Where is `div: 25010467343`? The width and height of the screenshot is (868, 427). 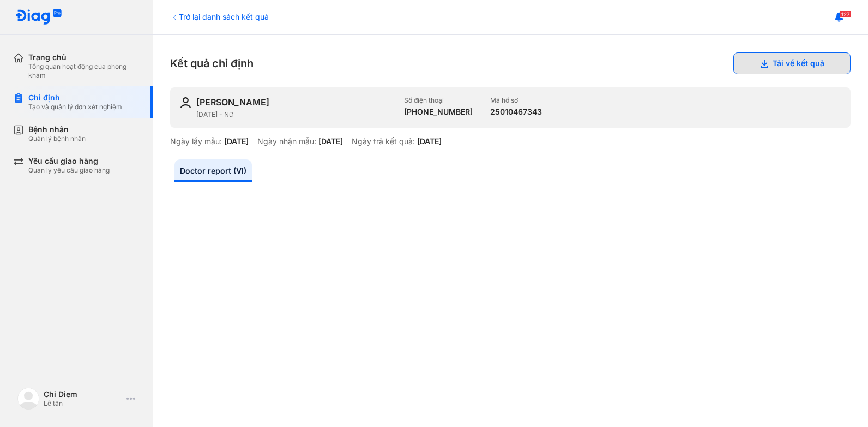
div: 25010467343 is located at coordinates (516, 112).